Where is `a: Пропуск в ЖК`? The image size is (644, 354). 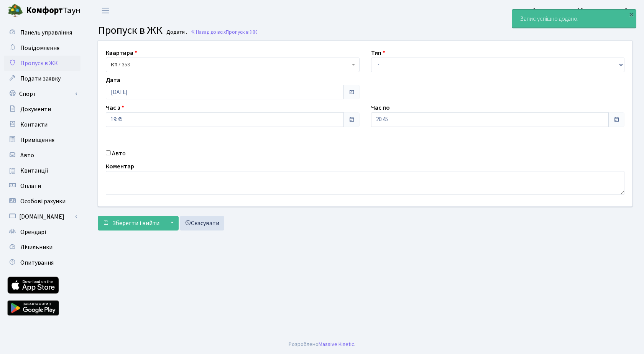
a: Пропуск в ЖК is located at coordinates (42, 63).